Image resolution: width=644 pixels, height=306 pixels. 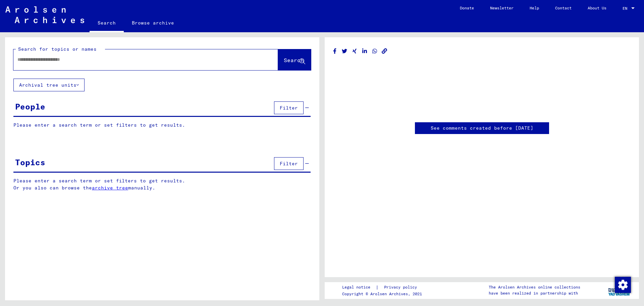 What do you see at coordinates (45, 15) in the screenshot?
I see `img: Arolsen_neg.svg` at bounding box center [45, 15].